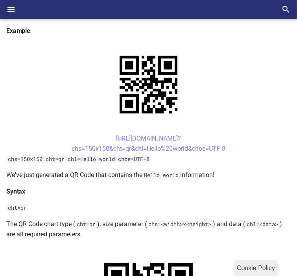 The image size is (297, 276). Describe the element at coordinates (255, 268) in the screenshot. I see `div: Cookie Policy` at that location.